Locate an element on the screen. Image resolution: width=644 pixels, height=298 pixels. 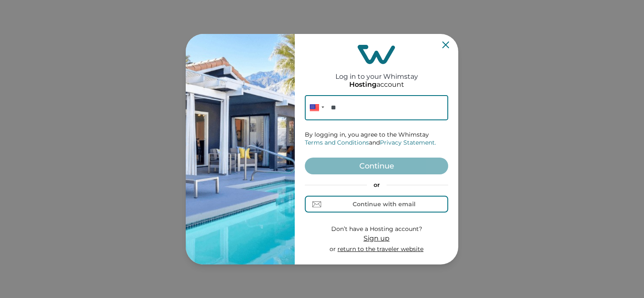
a: Privacy Statement. is located at coordinates (408, 142).